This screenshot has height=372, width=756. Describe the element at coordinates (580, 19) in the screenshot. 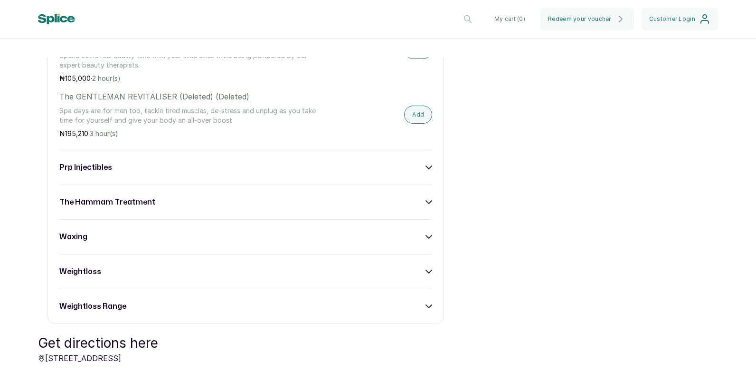

I see `span: Redeem your voucher` at that location.